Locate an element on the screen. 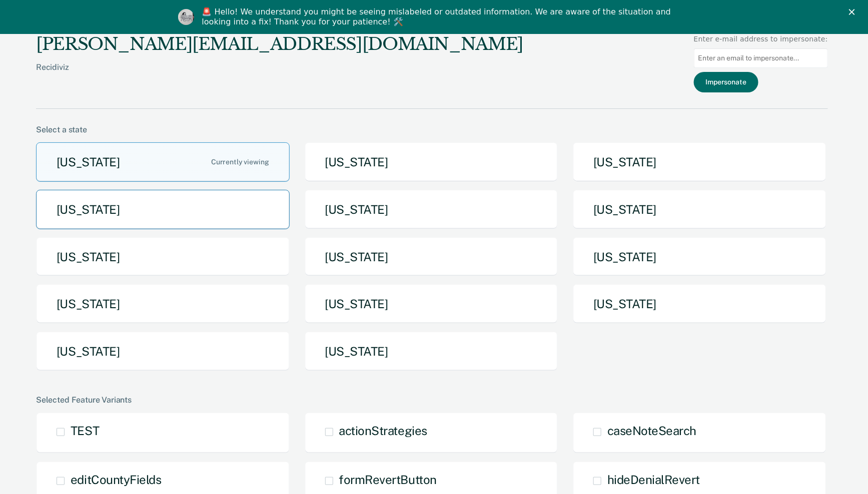 This screenshot has width=868, height=494. div: 🚨 Hello! We understand you might be seeing mislabeled or outdated information. We are aware of th... is located at coordinates (438, 17).